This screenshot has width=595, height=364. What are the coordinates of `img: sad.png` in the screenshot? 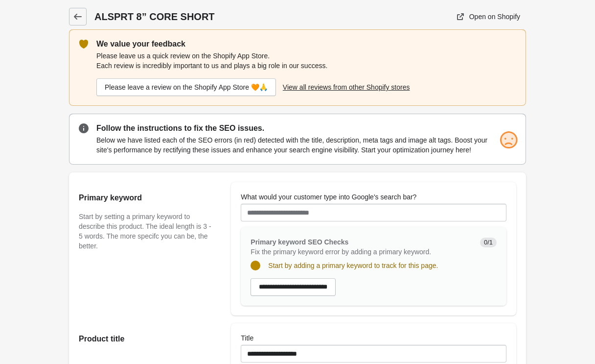 It's located at (509, 140).